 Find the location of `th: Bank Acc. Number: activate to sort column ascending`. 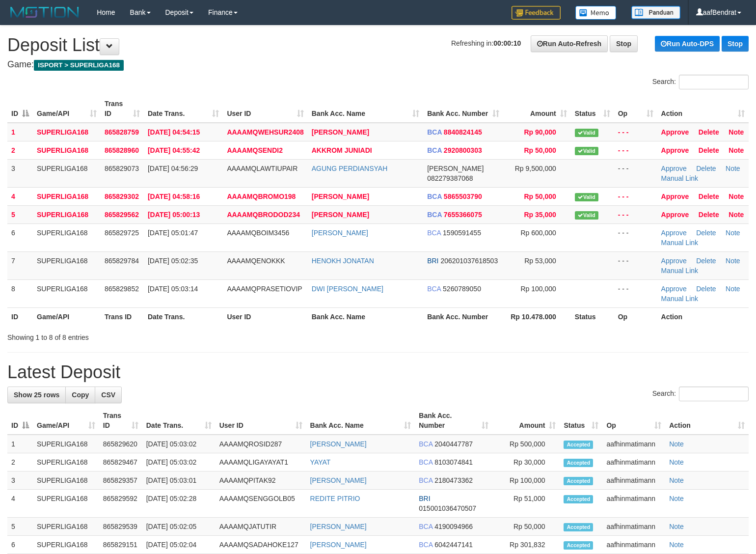

th: Bank Acc. Number: activate to sort column ascending is located at coordinates (454, 421).